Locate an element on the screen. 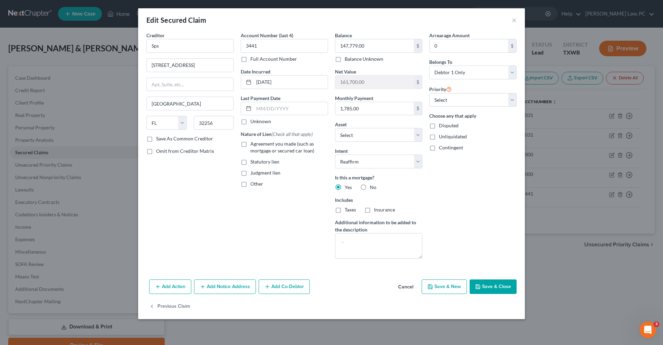 This screenshot has height=345, width=663. span: No is located at coordinates (373, 187).